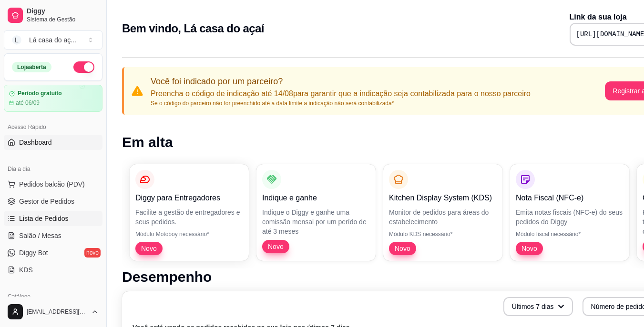 The width and height of the screenshot is (644, 327). Describe the element at coordinates (47, 202) in the screenshot. I see `span: Gestor de Pedidos` at that location.